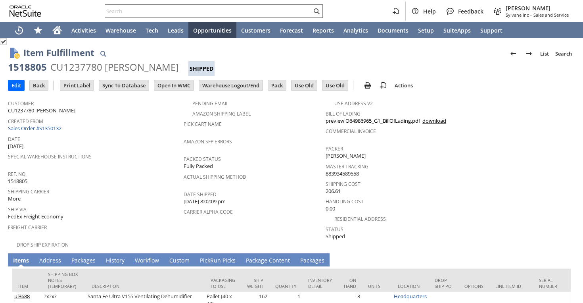 The height and width of the screenshot is (303, 583). I want to click on span: 0.00, so click(330, 208).